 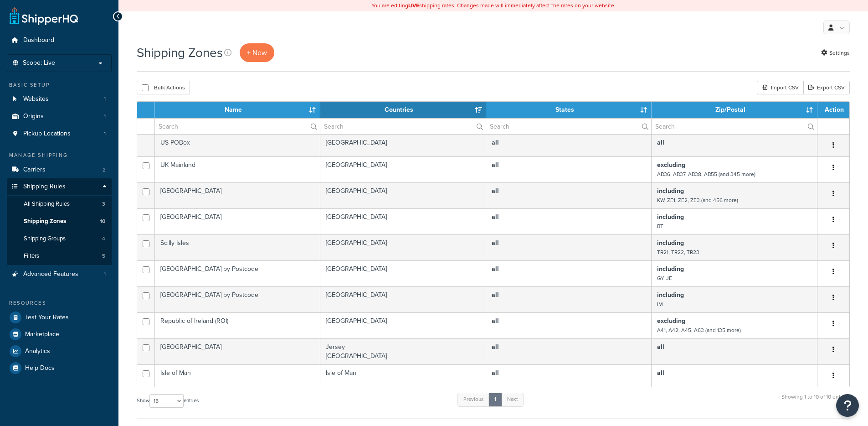 What do you see at coordinates (34, 170) in the screenshot?
I see `span: Carriers` at bounding box center [34, 170].